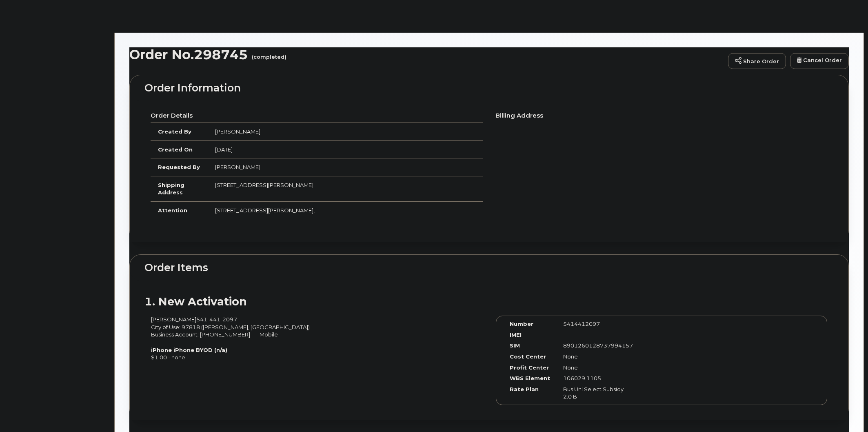 The width and height of the screenshot is (868, 432). I want to click on span: 2097, so click(229, 319).